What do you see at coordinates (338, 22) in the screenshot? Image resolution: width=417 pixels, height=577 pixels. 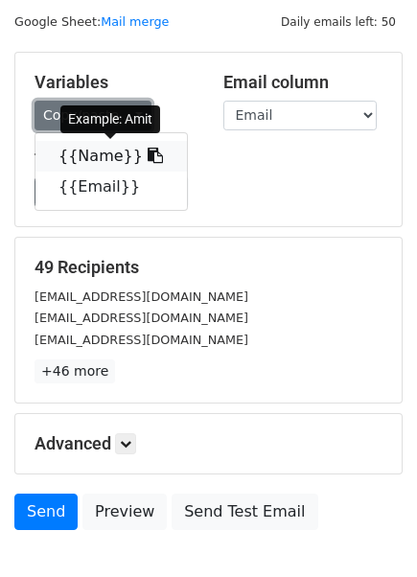 I see `span: Daily emails left: 50` at bounding box center [338, 22].